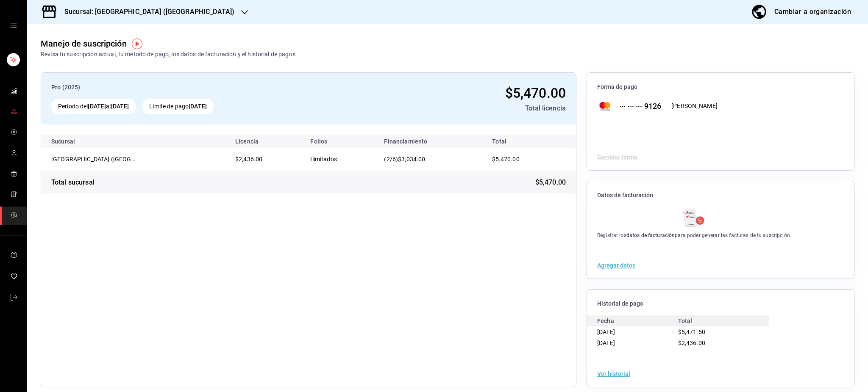 This screenshot has width=868, height=392. What do you see at coordinates (75, 142) in the screenshot?
I see `div: Sucursal` at bounding box center [75, 142].